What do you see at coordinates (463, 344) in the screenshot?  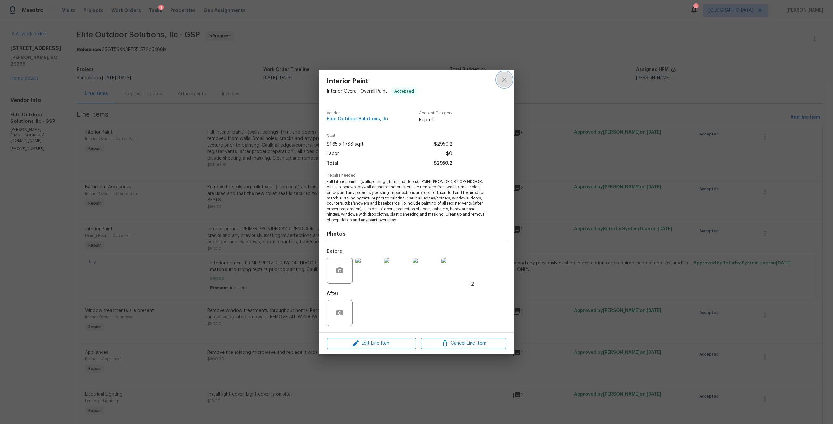 I see `span: Cancel Line Item` at bounding box center [463, 344].